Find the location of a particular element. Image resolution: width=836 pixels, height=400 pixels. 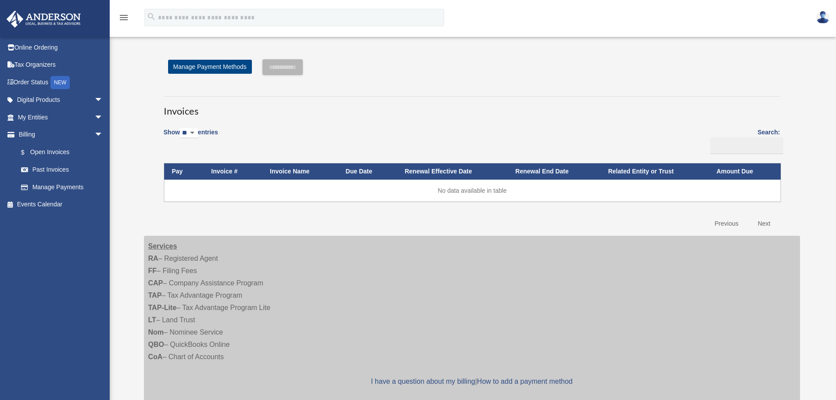

select: Showentries is located at coordinates (189, 133).